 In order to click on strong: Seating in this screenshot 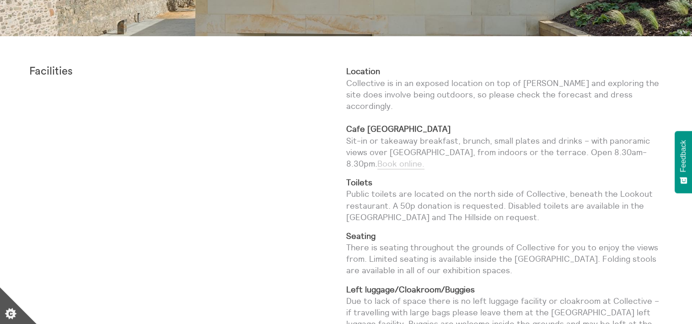, I will do `click(361, 236)`.